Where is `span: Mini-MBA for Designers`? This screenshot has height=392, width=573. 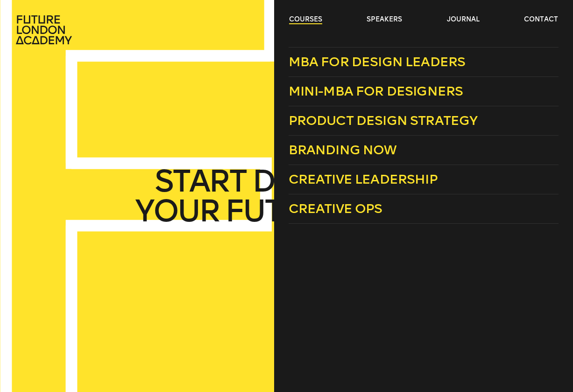
span: Mini-MBA for Designers is located at coordinates (376, 91).